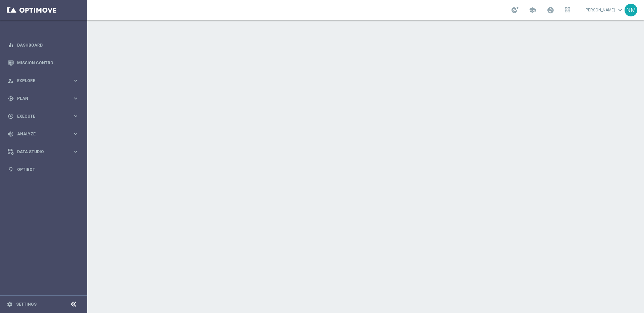  What do you see at coordinates (11, 99) in the screenshot?
I see `i: gps_fixed` at bounding box center [11, 99].